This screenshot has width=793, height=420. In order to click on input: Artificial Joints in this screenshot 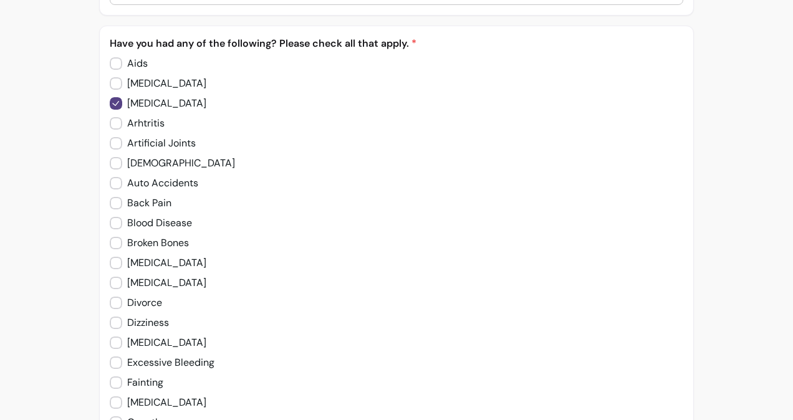, I will do `click(158, 143)`.